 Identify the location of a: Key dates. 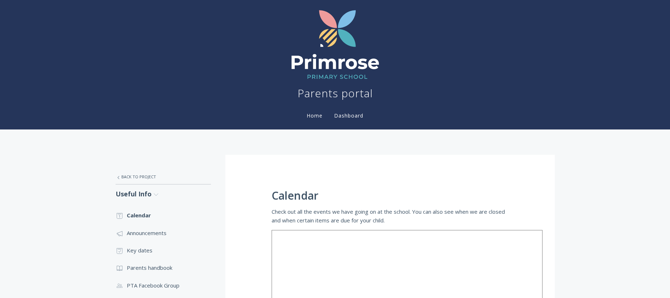
(163, 250).